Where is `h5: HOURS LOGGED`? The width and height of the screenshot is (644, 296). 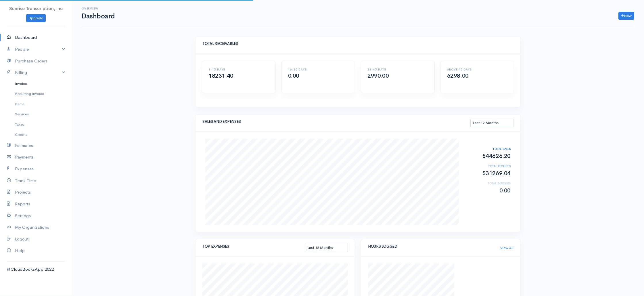 h5: HOURS LOGGED is located at coordinates (434, 246).